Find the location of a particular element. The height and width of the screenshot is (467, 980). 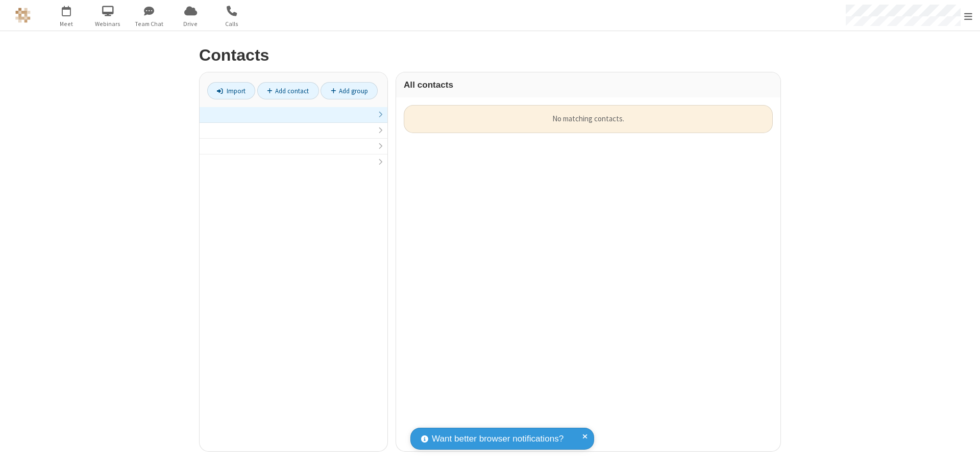

img: QA Selenium DO NOT DELETE OR CHANGE is located at coordinates (23, 16).